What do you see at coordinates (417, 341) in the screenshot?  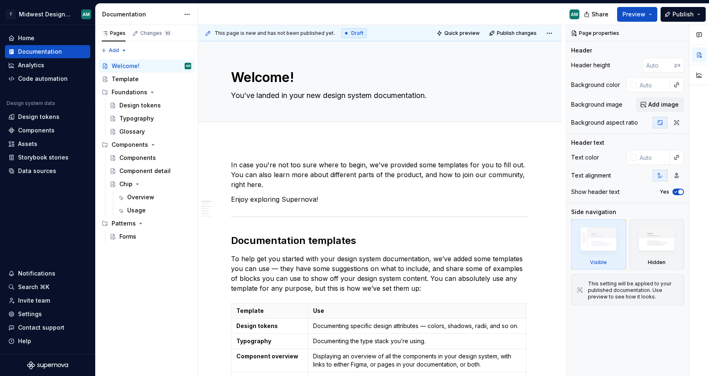 I see `p: Documenting the type stack you’re using.` at bounding box center [417, 341].